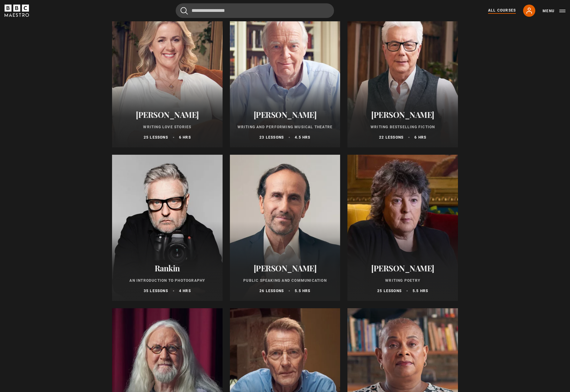  What do you see at coordinates (184, 11) in the screenshot?
I see `button: Submit the search query` at bounding box center [184, 11].